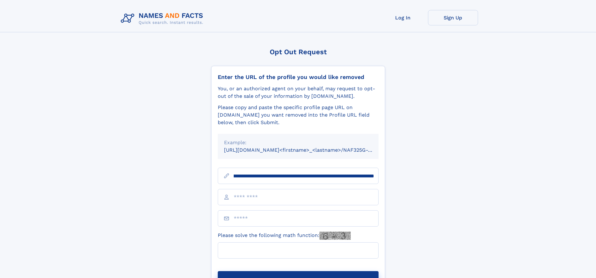  What do you see at coordinates (298, 92) in the screenshot?
I see `div: You, or an authorized agent on your behalf, may request to opt-out of the sale of your informatio...` at bounding box center [298, 92].